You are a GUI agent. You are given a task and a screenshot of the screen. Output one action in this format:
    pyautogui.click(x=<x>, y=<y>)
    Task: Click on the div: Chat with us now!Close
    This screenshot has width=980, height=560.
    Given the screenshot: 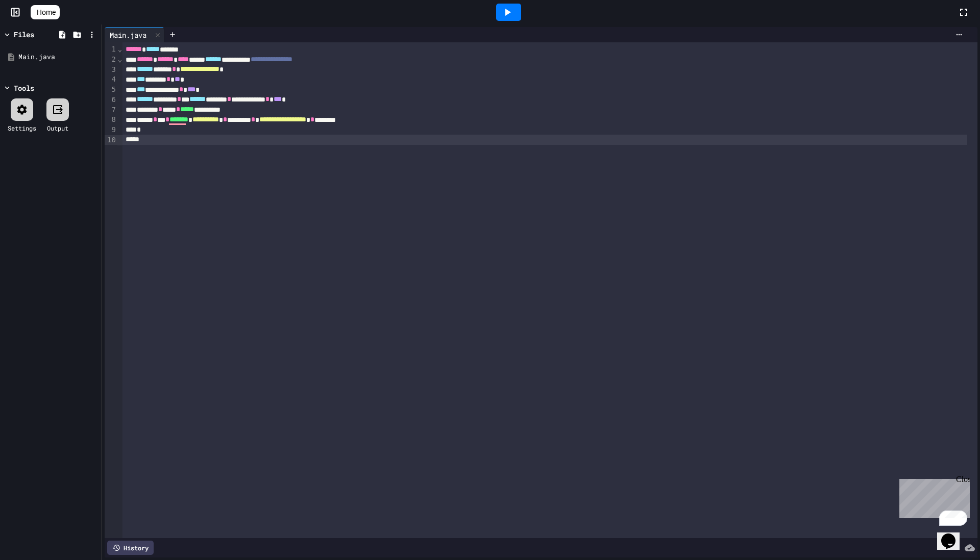 What is the action you would take?
    pyautogui.click(x=37, y=34)
    